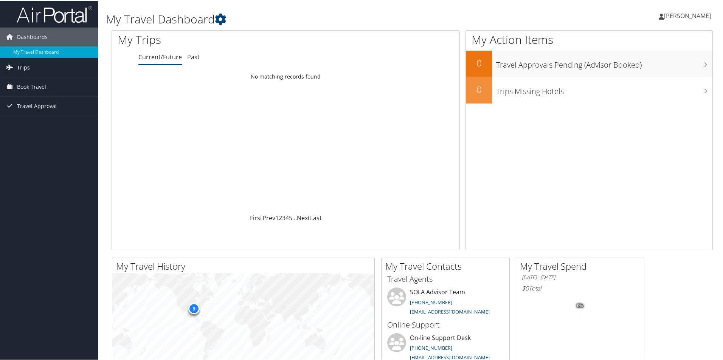 The width and height of the screenshot is (723, 360). I want to click on h2: My Travel Spend, so click(582, 266).